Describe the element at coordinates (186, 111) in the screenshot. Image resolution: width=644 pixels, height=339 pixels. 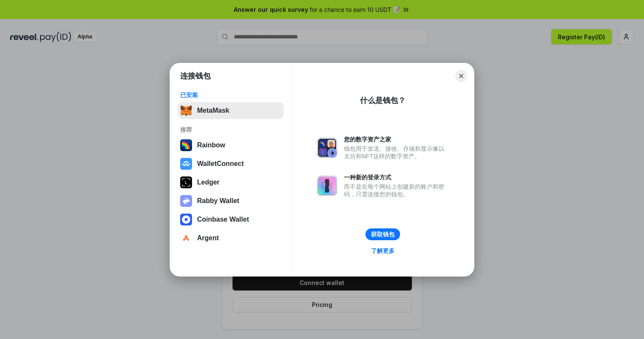
I see `img: svg+xml,%3Csvg%20fill%3D%22none%22%20height%3D%2233%22%20viewBox%3D%220%200%2035%2033%22%20width%...` at that location.